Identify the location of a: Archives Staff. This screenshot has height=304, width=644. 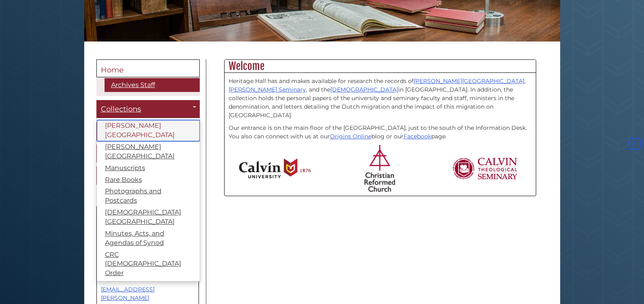
(152, 85).